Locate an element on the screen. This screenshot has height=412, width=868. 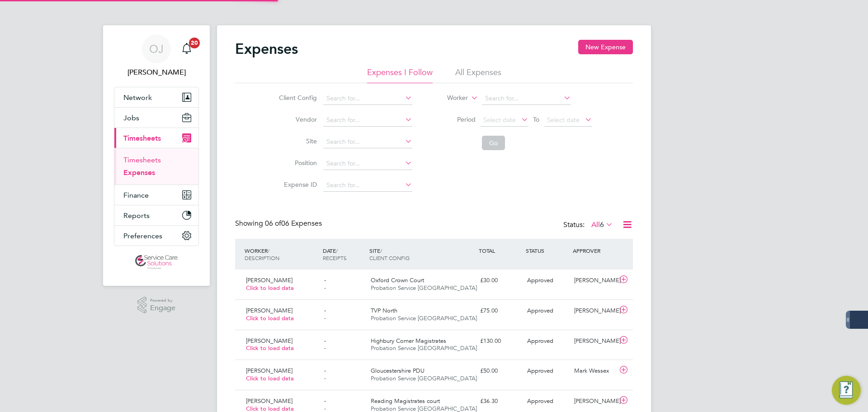
li: All Expenses is located at coordinates (478, 75).